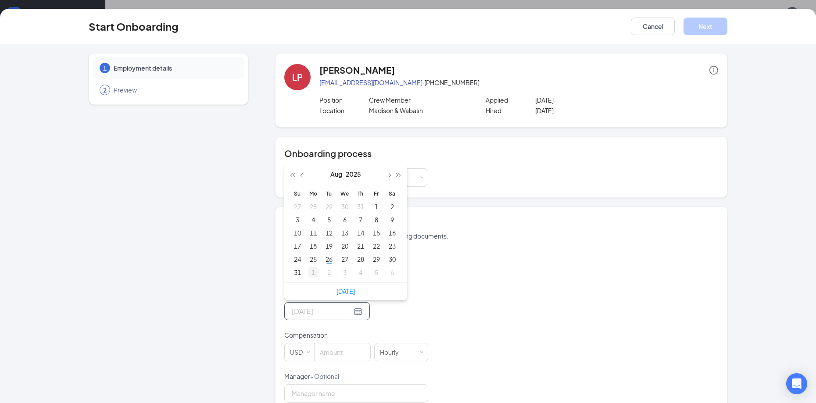  Describe the element at coordinates (392, 220) in the screenshot. I see `td: 2025-08-09` at that location.